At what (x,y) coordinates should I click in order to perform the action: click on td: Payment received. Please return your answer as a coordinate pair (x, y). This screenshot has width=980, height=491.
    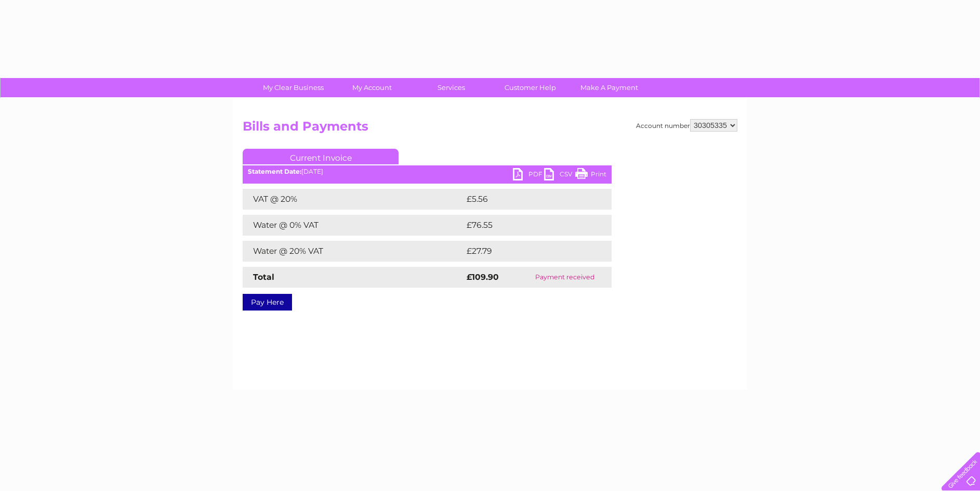
    Looking at the image, I should click on (564, 277).